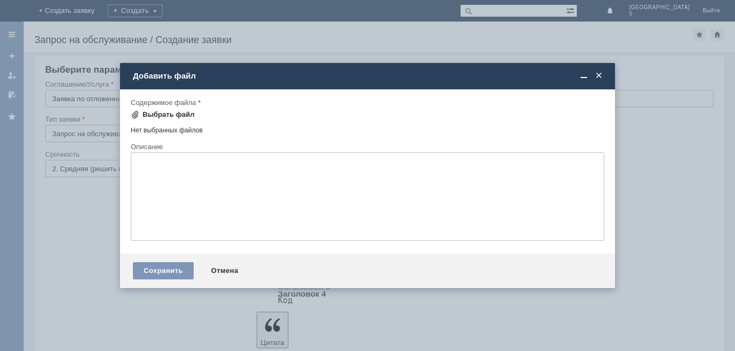  I want to click on div: Выбрать файл, so click(169, 115).